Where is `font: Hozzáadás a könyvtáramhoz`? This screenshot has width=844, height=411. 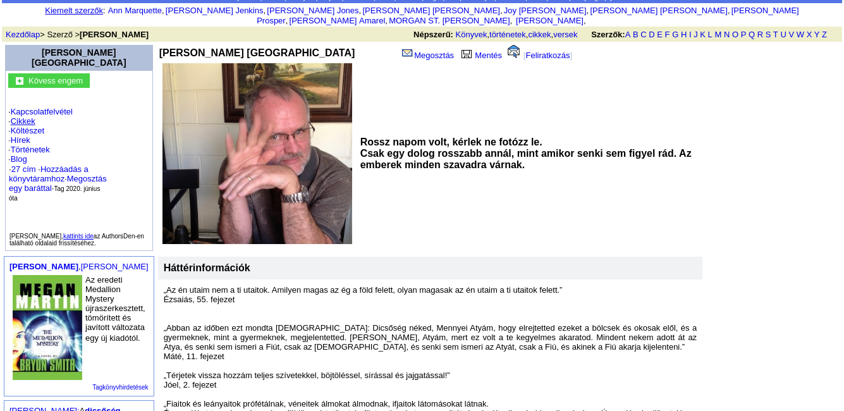
font: Hozzáadás a könyvtáramhoz is located at coordinates (49, 174).